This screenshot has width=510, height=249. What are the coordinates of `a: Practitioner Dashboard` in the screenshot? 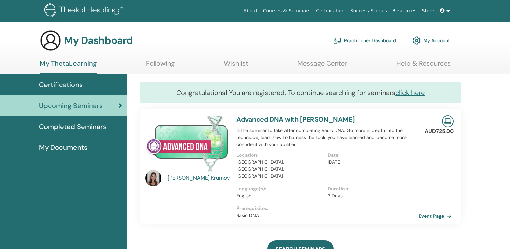 It's located at (365, 40).